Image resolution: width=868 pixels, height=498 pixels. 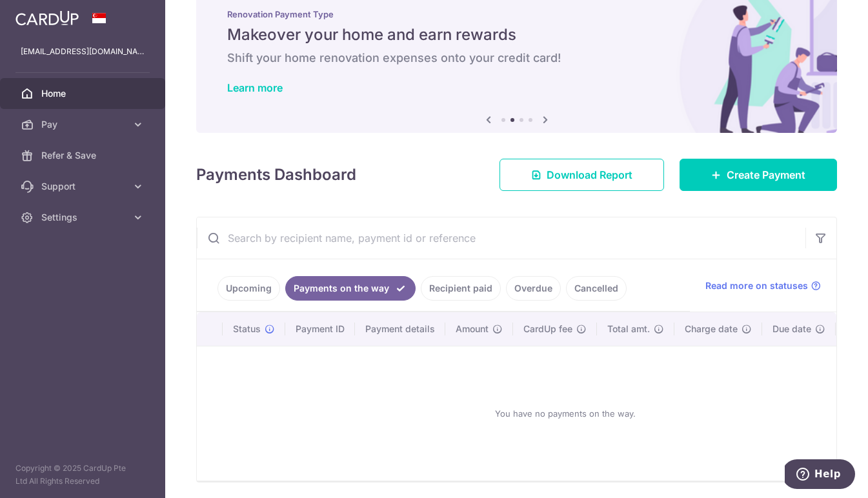 What do you see at coordinates (47, 18) in the screenshot?
I see `img: CardUp` at bounding box center [47, 18].